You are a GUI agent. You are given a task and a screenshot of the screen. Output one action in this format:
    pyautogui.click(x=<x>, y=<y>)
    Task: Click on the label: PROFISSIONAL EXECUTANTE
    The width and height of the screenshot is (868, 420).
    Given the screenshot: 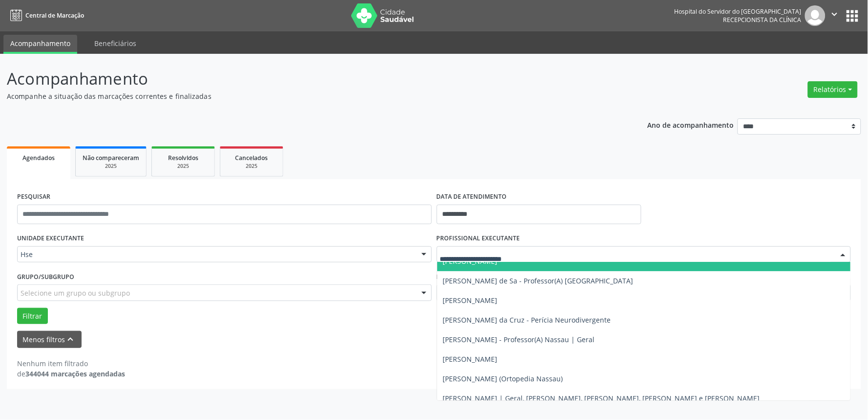 What is the action you would take?
    pyautogui.click(x=478, y=238)
    